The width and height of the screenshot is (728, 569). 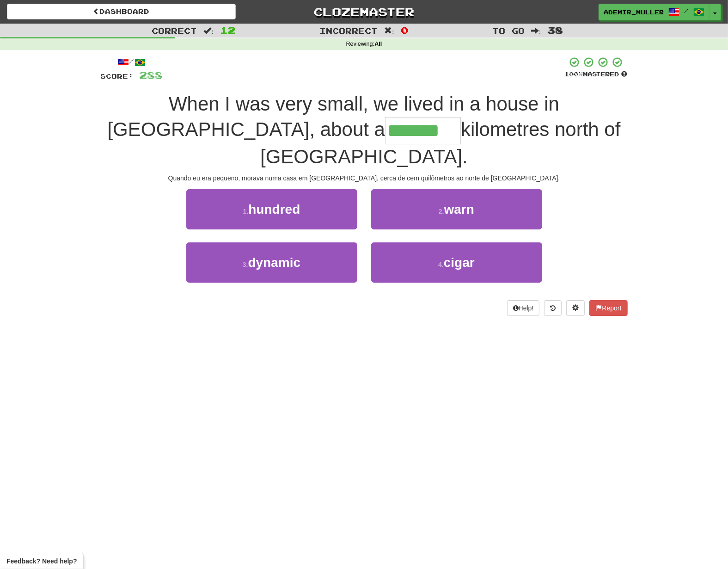 I want to click on button: Help!, so click(x=523, y=308).